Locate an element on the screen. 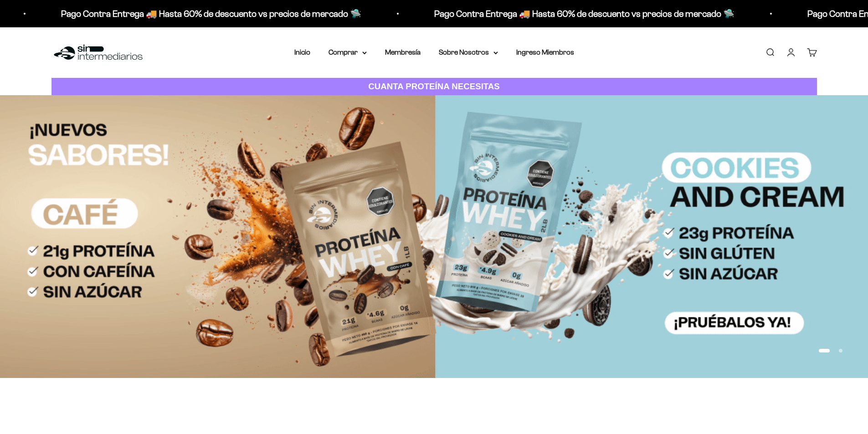 Image resolution: width=868 pixels, height=434 pixels. summary: Sobre Nosotros is located at coordinates (468, 52).